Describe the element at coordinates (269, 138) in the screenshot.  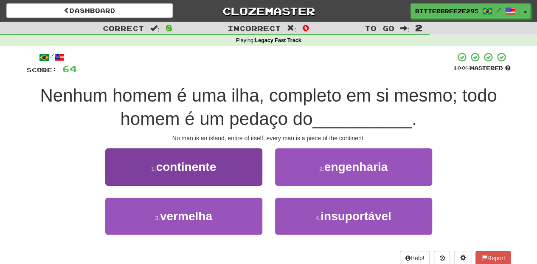
I see `div: No man is an island, entire of itself; every man is a piece of the continent.` at that location.